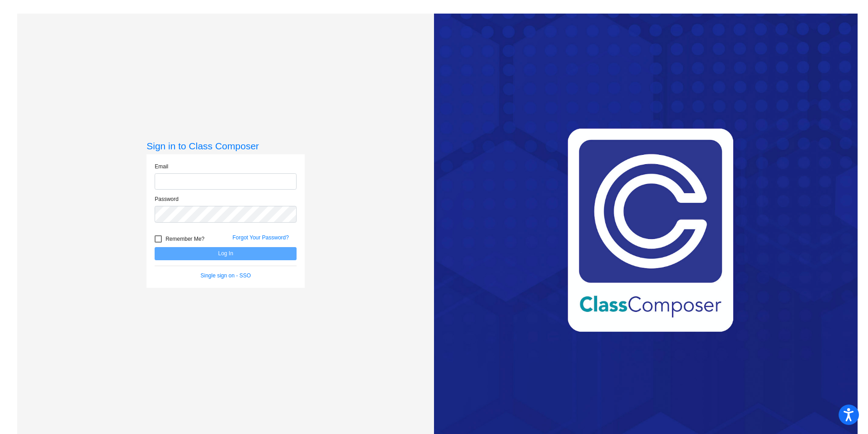  I want to click on span: Remember Me?, so click(185, 239).